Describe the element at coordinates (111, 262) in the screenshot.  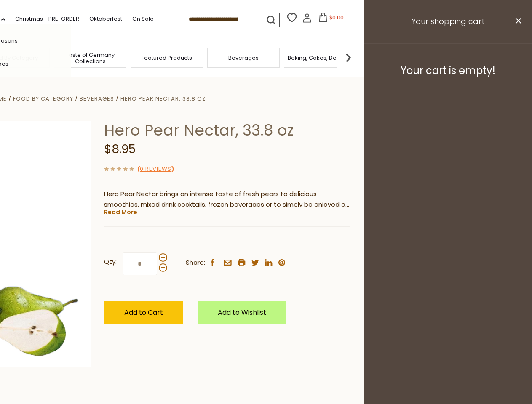
I see `strong: Qty:` at that location.